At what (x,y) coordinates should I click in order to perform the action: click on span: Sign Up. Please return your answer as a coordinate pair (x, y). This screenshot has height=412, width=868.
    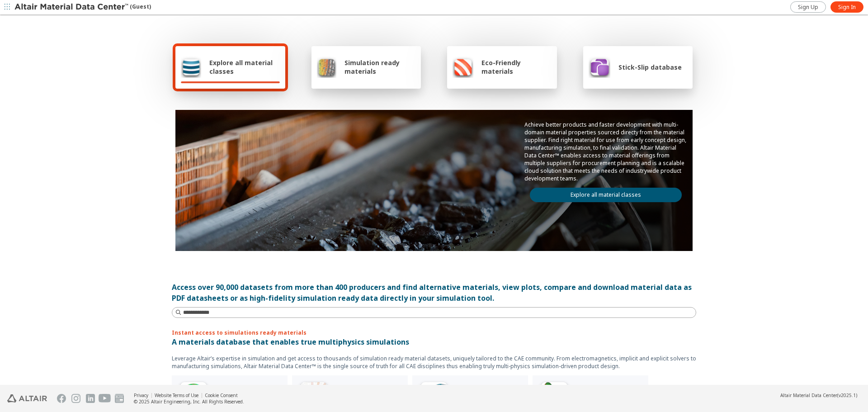
    Looking at the image, I should click on (808, 7).